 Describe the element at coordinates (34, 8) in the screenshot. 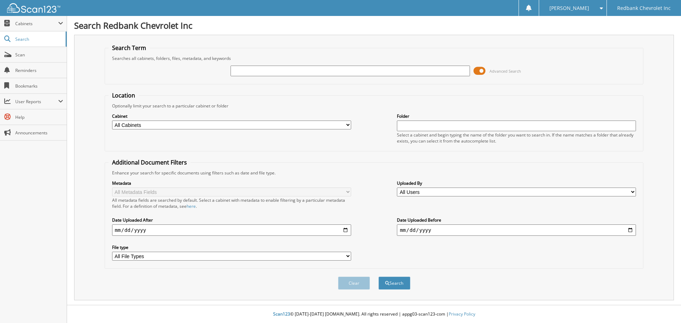

I see `img: scan123-logo-white.svg` at that location.